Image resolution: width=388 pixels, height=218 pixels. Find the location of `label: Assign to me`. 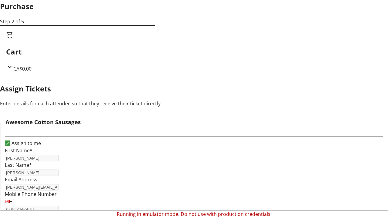

label: Assign to me is located at coordinates (25, 144).